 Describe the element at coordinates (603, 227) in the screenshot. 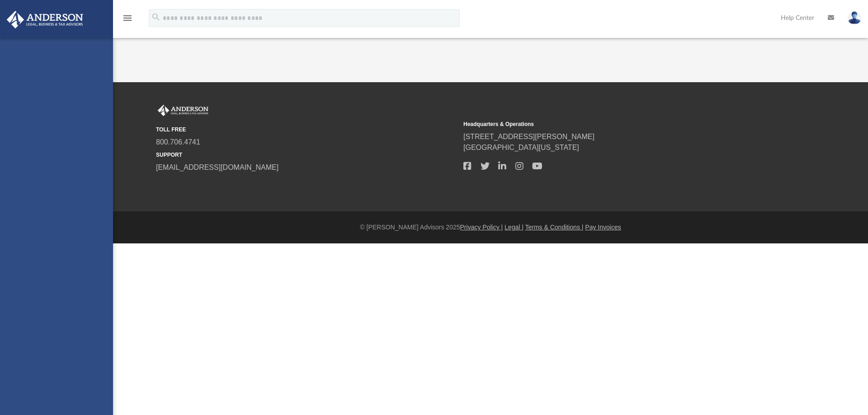

I see `a: Pay Invoices` at that location.